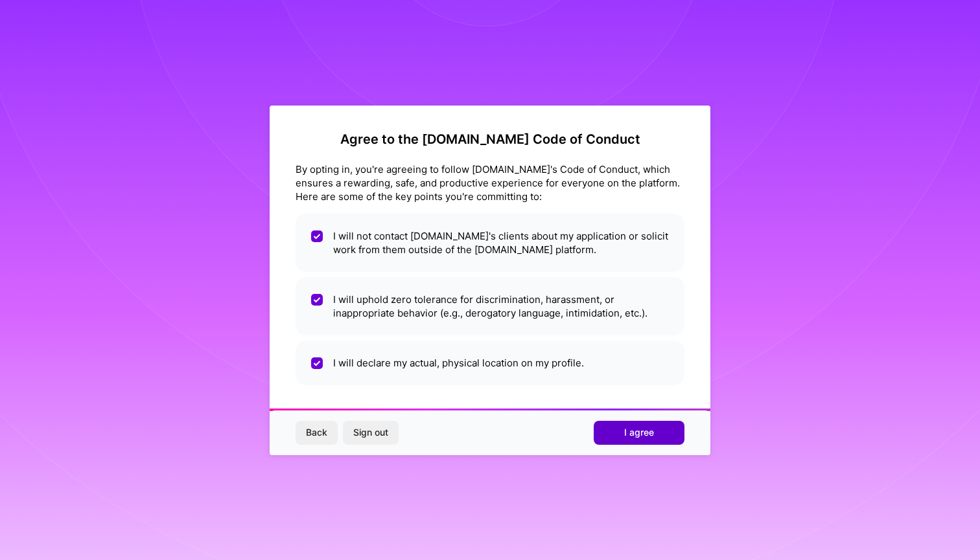 The height and width of the screenshot is (560, 980). I want to click on li: I will uphold zero tolerance for discrimination, harassment, or inappropriate behavior (e.g., der..., so click(490, 307).